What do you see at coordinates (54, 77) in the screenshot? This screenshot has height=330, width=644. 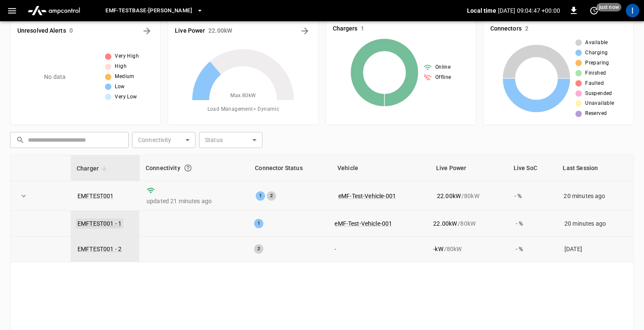 I see `p: No data` at bounding box center [54, 77].